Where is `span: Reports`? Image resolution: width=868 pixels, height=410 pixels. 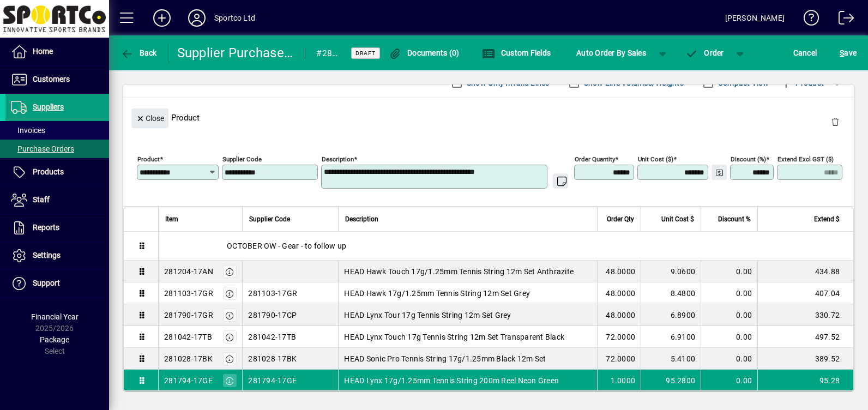
span: Reports is located at coordinates (46, 228).